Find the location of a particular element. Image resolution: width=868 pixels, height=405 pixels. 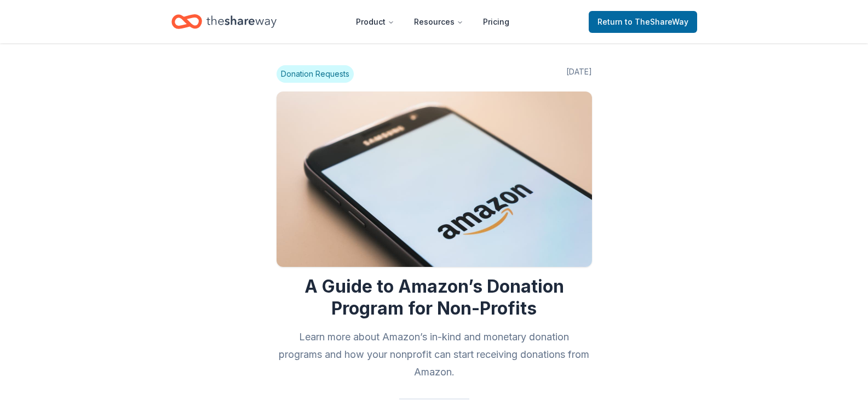

span: to TheShareWay is located at coordinates (657, 21).